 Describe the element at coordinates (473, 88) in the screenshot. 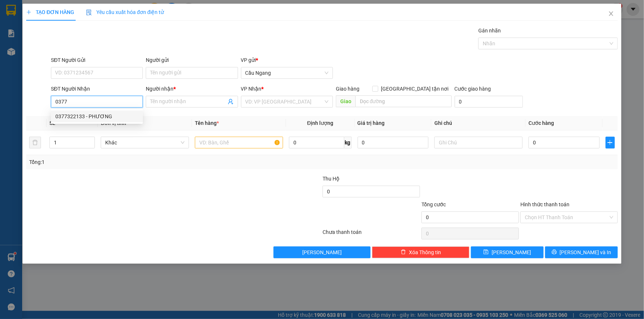

I see `label: Cước giao hàng` at that location.